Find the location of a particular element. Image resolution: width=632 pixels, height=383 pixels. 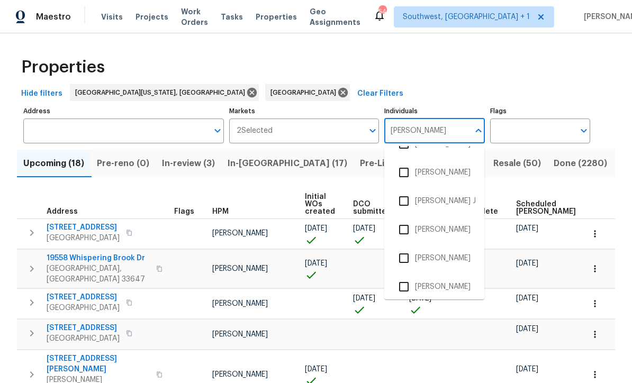

span: DCO submitted is located at coordinates (372, 208).